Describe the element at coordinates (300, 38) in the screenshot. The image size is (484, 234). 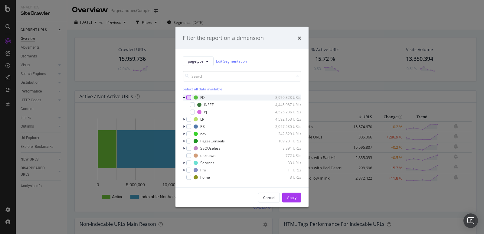
I see `div: times` at that location.